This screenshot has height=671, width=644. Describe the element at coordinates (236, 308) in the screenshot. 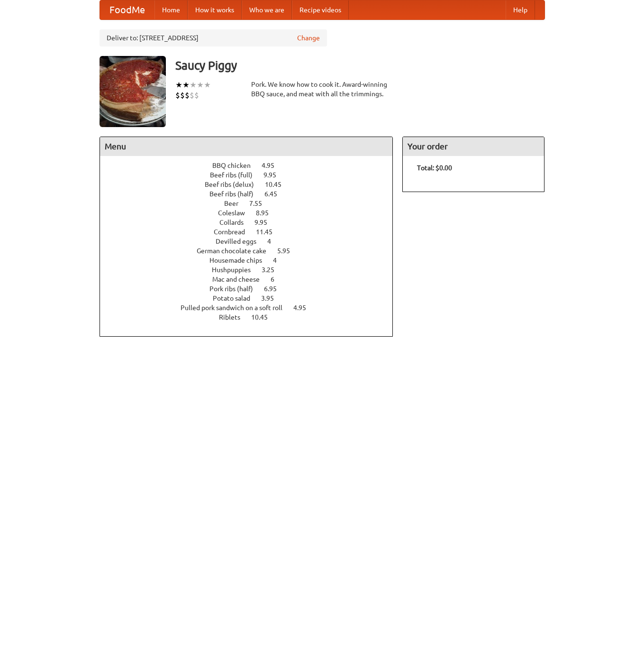

I see `span: Pulled pork sandwich on a soft roll` at that location.